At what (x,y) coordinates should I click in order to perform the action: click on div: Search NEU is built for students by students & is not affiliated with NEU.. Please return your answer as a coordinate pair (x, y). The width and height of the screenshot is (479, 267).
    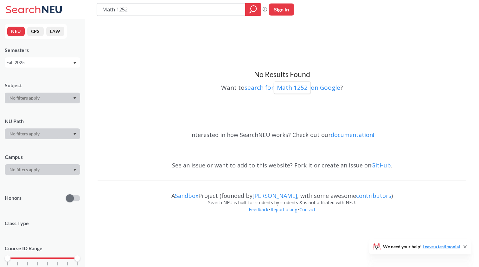
    Looking at the image, I should click on (282, 202).